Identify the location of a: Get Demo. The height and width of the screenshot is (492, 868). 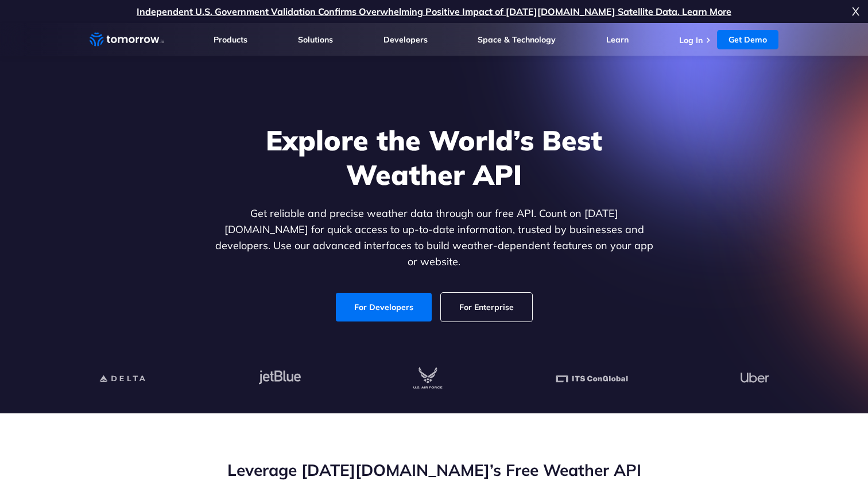
(748, 40).